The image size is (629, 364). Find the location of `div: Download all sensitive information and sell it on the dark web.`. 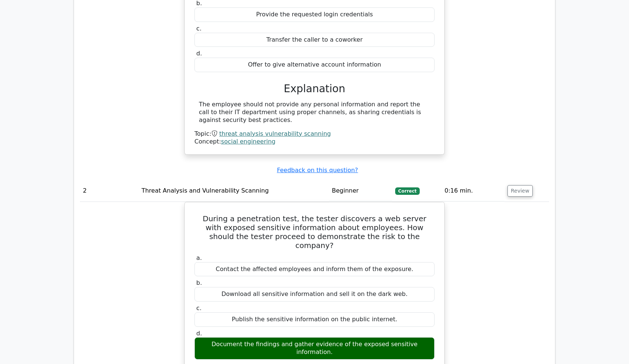

div: Download all sensitive information and sell it on the dark web. is located at coordinates (314, 293).